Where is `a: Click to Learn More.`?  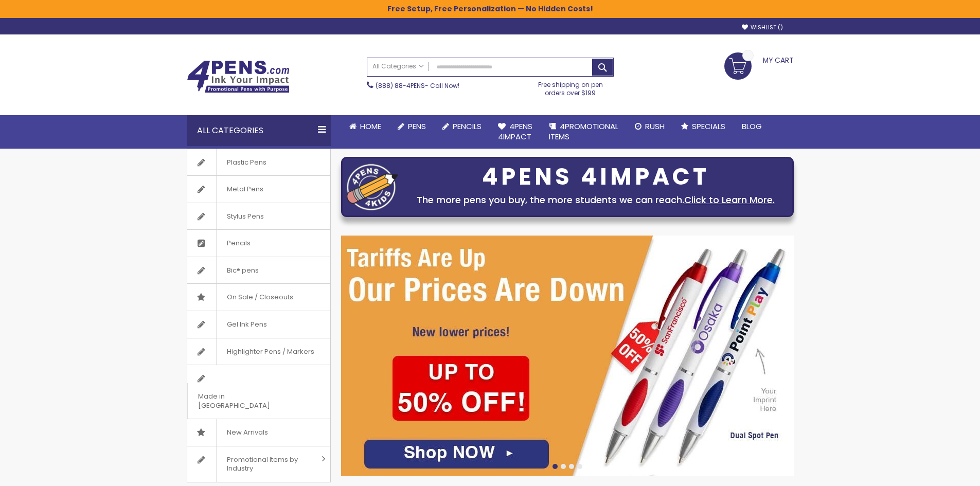 a: Click to Learn More. is located at coordinates (730, 200).